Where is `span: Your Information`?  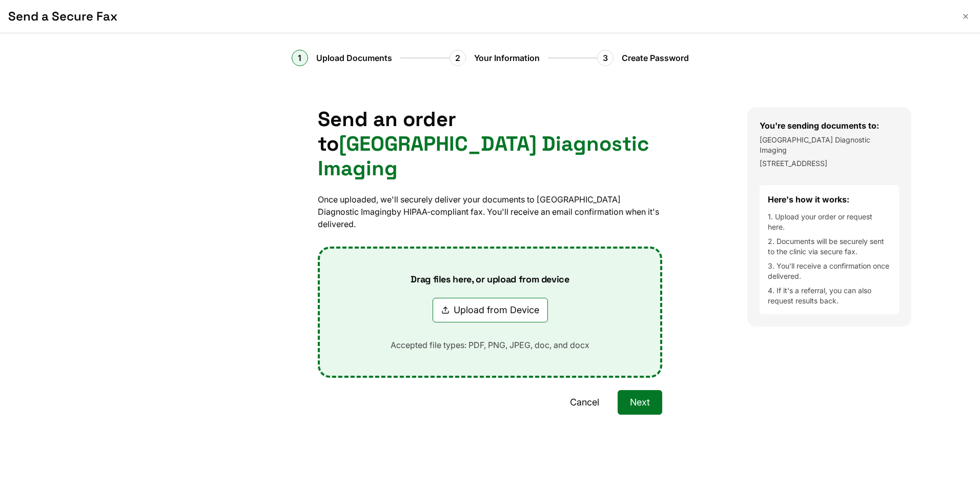
span: Your Information is located at coordinates (507, 58).